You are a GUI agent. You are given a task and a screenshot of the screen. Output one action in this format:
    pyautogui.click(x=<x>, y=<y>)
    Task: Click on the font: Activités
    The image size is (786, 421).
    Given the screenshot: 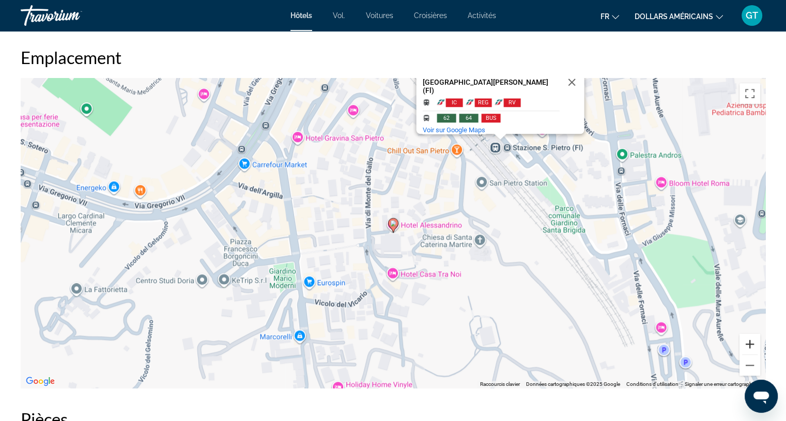 What is the action you would take?
    pyautogui.click(x=481, y=15)
    